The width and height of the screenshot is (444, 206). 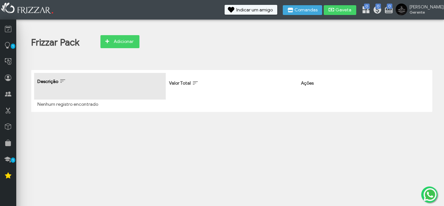 I want to click on span: Adicionar, so click(x=124, y=42).